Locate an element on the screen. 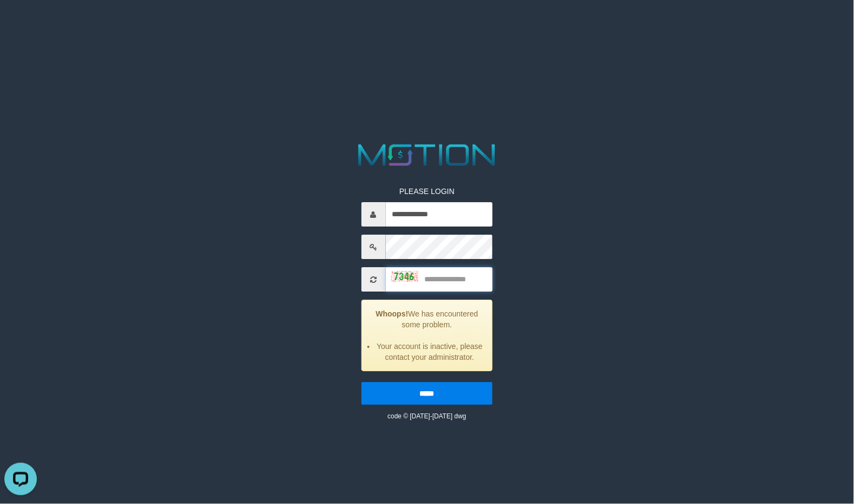  div: We has encountered some problem. is located at coordinates (427, 336).